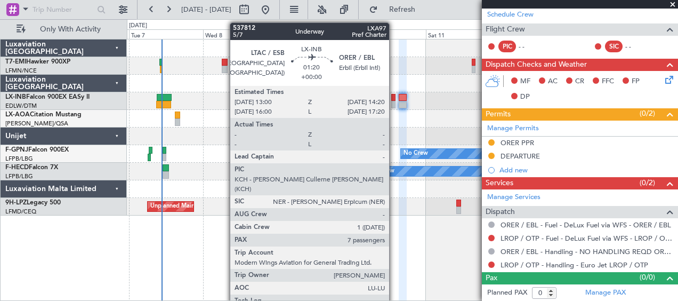 The image size is (678, 301). I want to click on a: Manage Permits, so click(513, 128).